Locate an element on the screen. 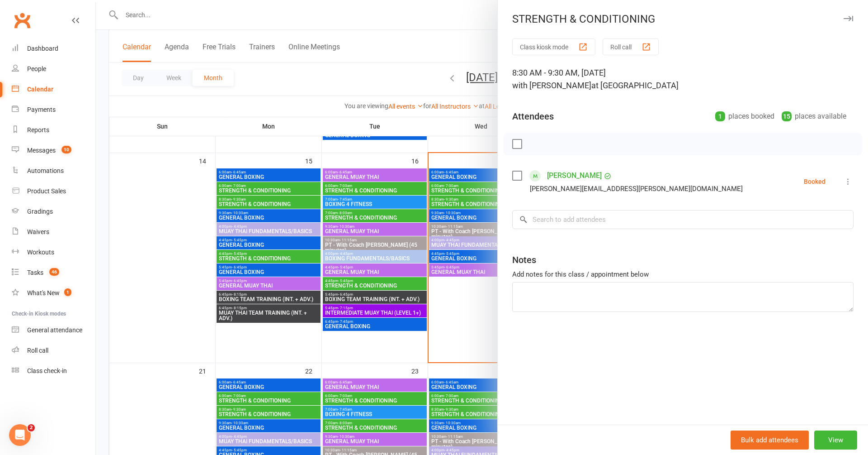 The width and height of the screenshot is (868, 455). div: Roll call is located at coordinates (38, 350).